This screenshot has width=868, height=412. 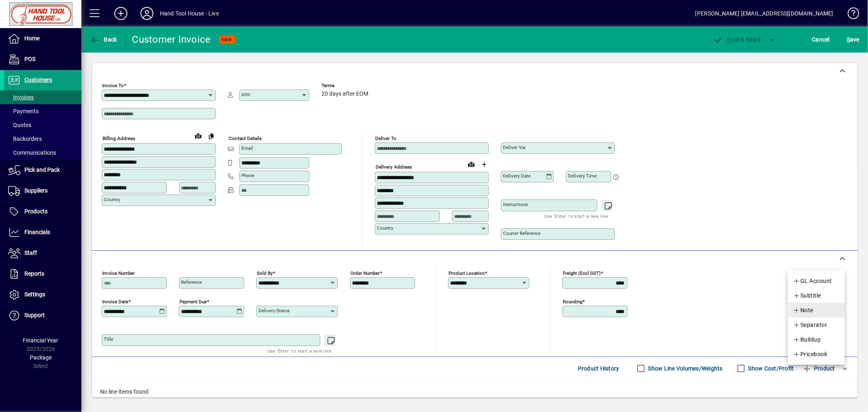 What do you see at coordinates (812, 281) in the screenshot?
I see `span: GL Account` at bounding box center [812, 281].